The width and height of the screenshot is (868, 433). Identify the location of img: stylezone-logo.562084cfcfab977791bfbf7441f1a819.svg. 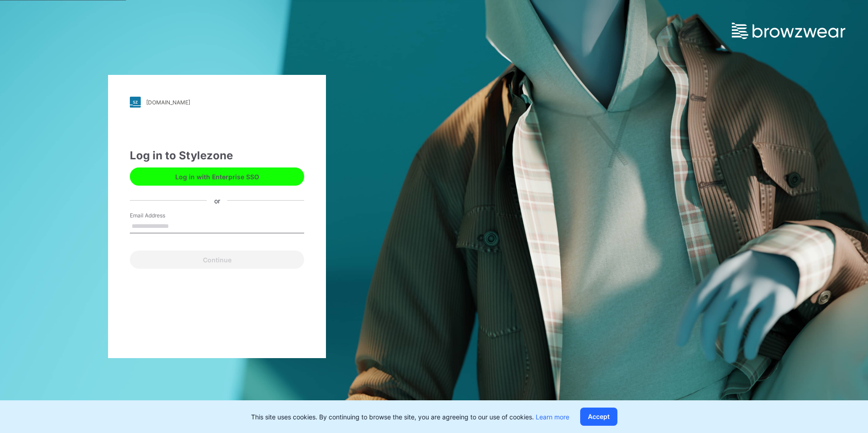
(135, 102).